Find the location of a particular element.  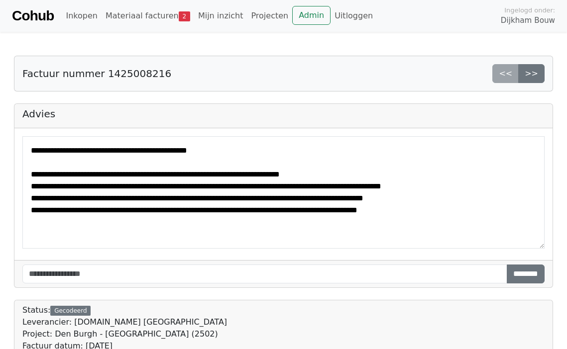

a: Inkopen is located at coordinates (81, 16).